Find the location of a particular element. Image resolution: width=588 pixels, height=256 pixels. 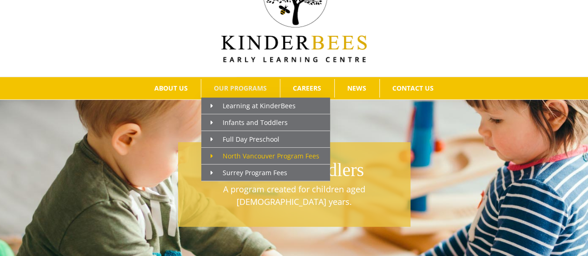

span: OUR PROGRAMS is located at coordinates (240, 88).